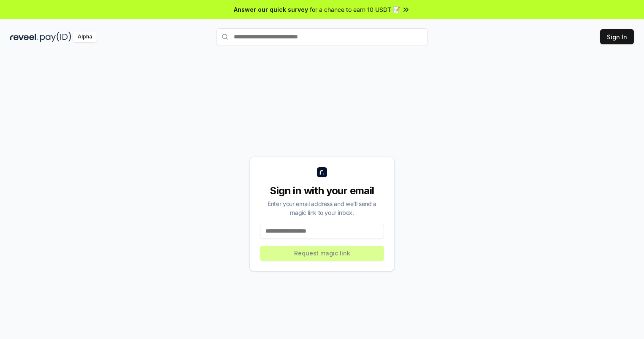 The image size is (644, 339). Describe the element at coordinates (56, 37) in the screenshot. I see `img: pay_id` at that location.